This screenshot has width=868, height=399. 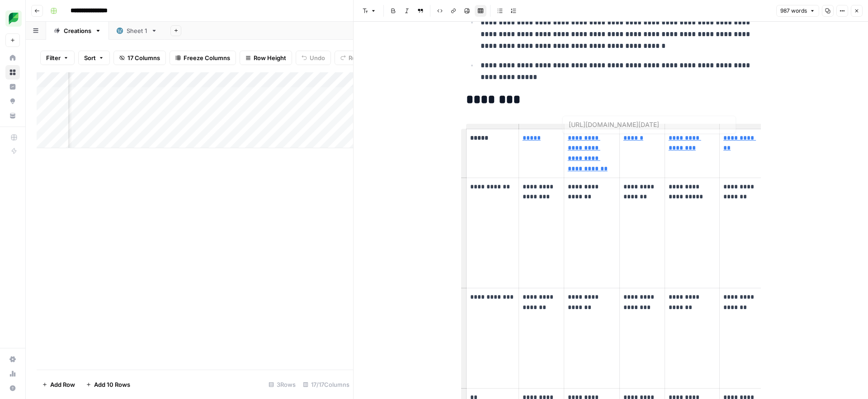 I want to click on div: Sheet 1, so click(x=137, y=31).